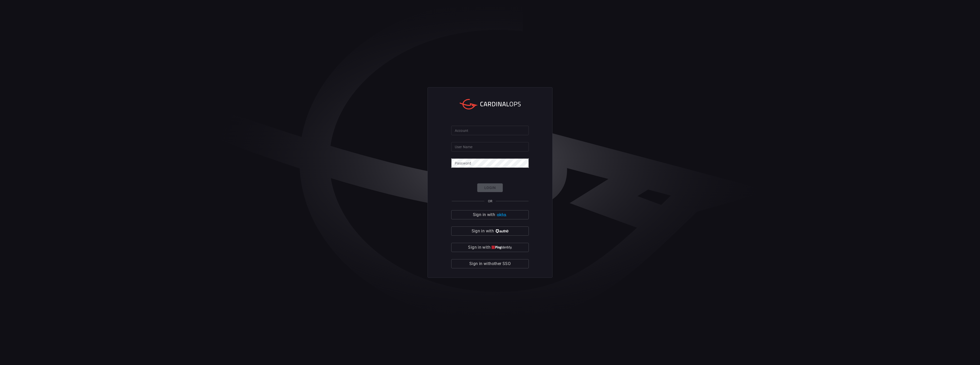  What do you see at coordinates (501, 215) in the screenshot?
I see `img: Ad5vKXme8s1CQAAAABJRU5ErkJggg==` at bounding box center [501, 215].